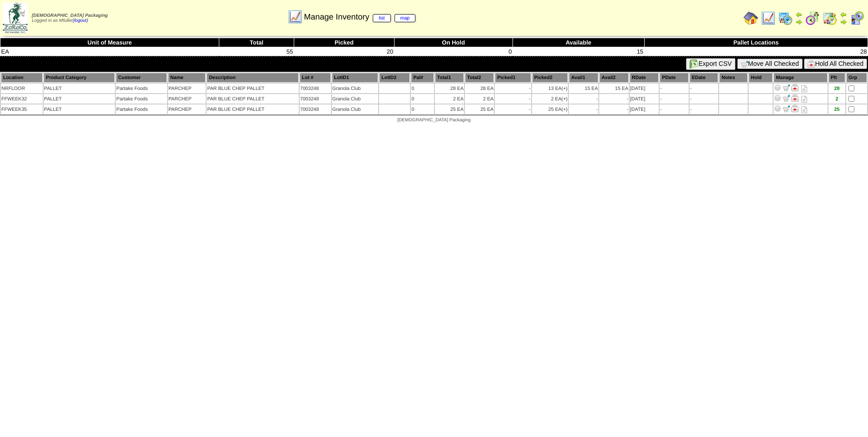 The height and width of the screenshot is (437, 868). What do you see at coordinates (479, 77) in the screenshot?
I see `th: Total2` at bounding box center [479, 77].